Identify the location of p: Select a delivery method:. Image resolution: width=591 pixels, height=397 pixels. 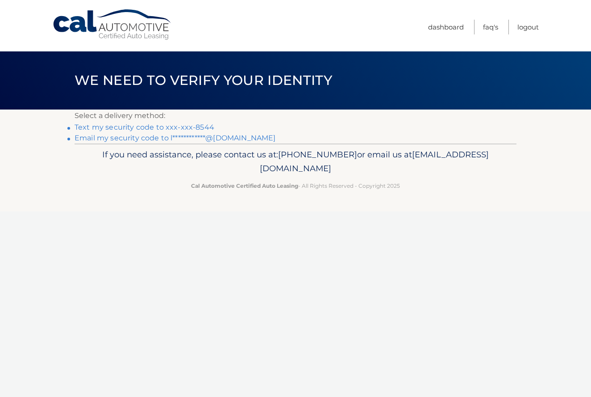
(296, 116).